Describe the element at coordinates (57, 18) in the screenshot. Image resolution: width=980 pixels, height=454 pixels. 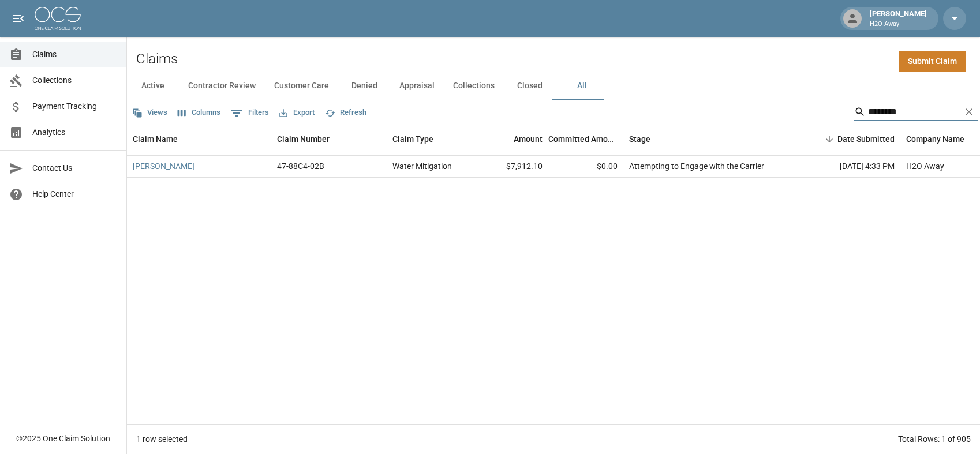
I see `img: ocs-logo-white-transparent.png` at that location.